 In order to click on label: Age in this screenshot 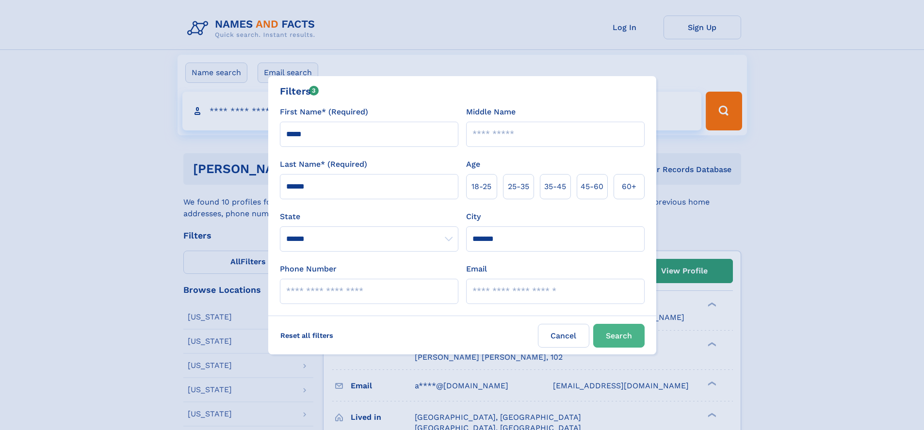, I will do `click(473, 164)`.